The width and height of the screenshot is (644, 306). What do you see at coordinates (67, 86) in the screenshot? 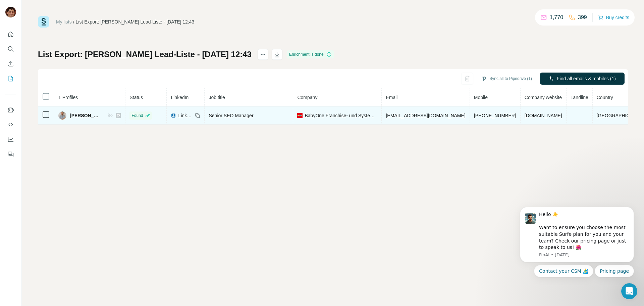
I see `div: Quick reply options` at bounding box center [67, 86].